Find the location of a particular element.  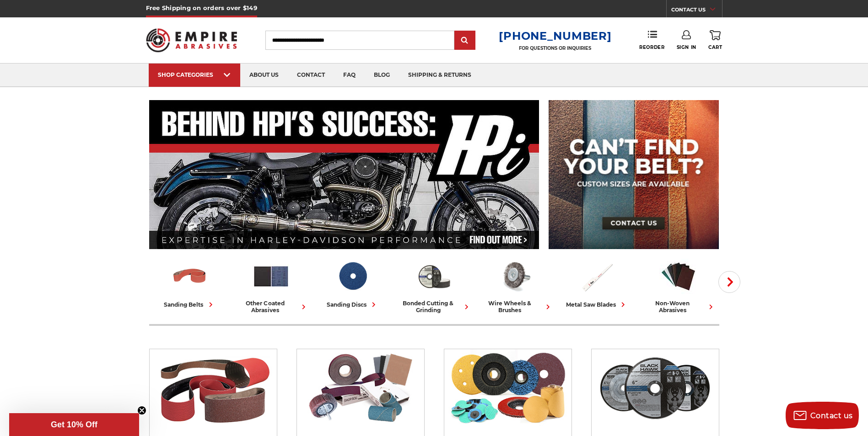

div: sanding discs is located at coordinates (352, 305).